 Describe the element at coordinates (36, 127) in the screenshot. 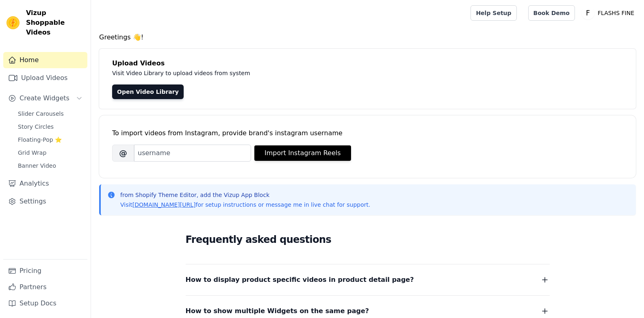

I see `span: Story Circles` at that location.